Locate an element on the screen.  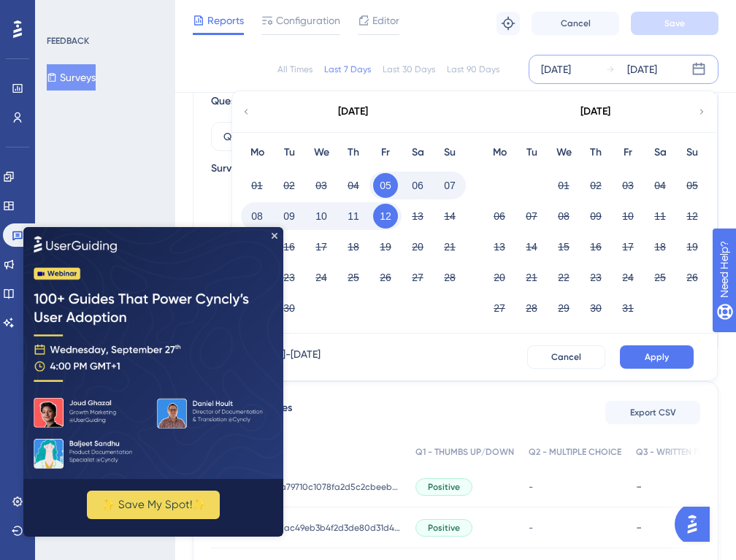
button: 06 is located at coordinates (499, 216).